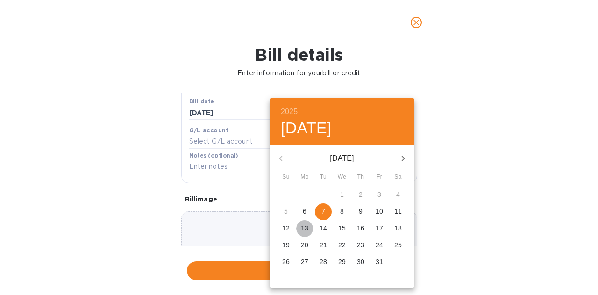  What do you see at coordinates (305, 211) in the screenshot?
I see `p: 6` at bounding box center [305, 211].